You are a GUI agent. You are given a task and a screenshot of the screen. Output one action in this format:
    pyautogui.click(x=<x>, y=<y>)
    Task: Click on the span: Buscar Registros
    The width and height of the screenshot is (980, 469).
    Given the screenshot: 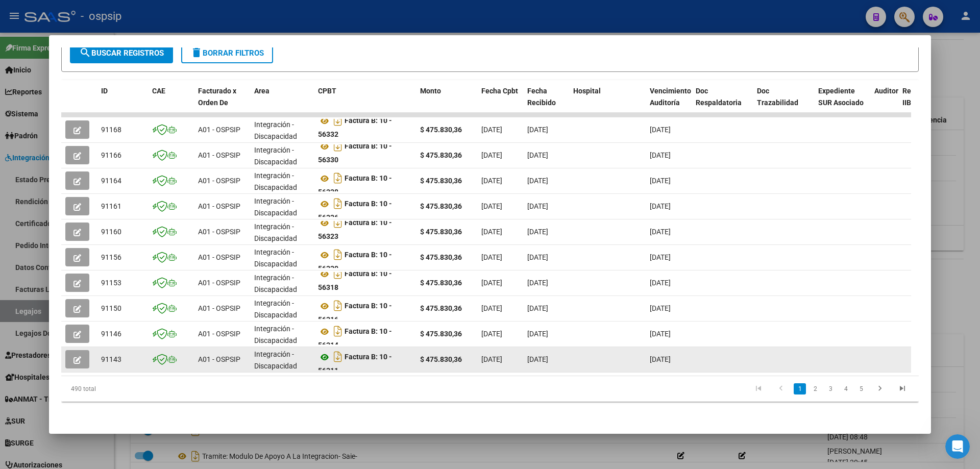 What is the action you would take?
    pyautogui.click(x=122, y=53)
    